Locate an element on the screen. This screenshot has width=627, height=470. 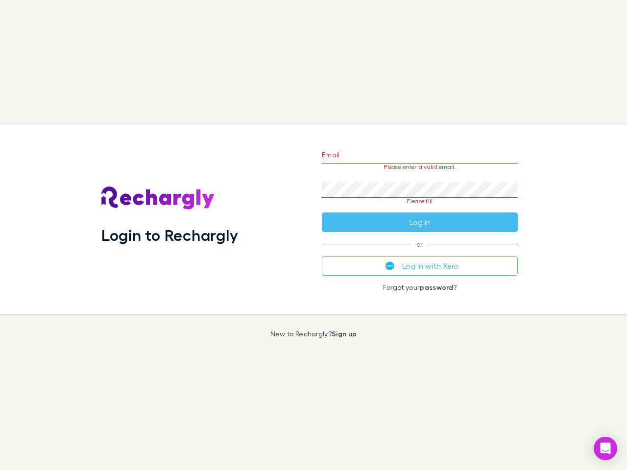
img: Xero's logo is located at coordinates (390, 266).